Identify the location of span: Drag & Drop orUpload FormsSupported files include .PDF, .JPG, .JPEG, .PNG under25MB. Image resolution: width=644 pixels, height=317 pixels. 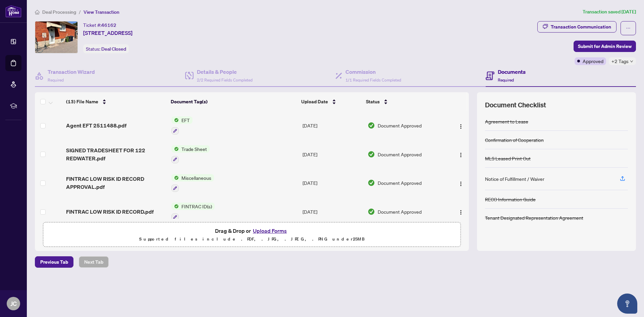
(252, 235).